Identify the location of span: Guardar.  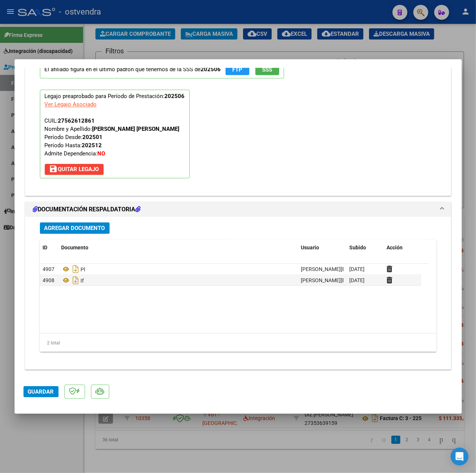
(41, 391).